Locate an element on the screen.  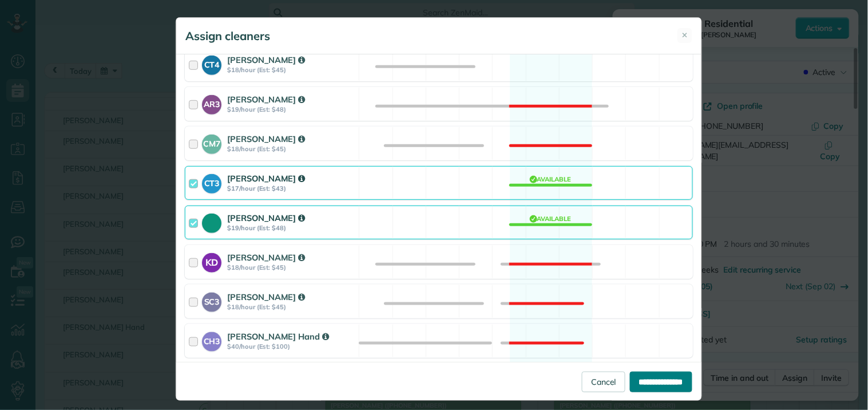
strong: CH3 is located at coordinates (212, 340).